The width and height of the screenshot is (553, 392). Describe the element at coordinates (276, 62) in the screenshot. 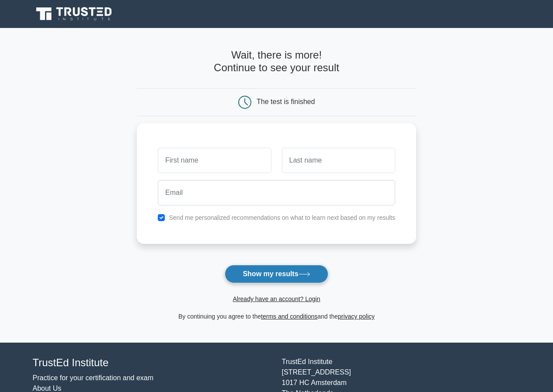

I see `h4: Wait, there is more! Continue to see your result` at that location.